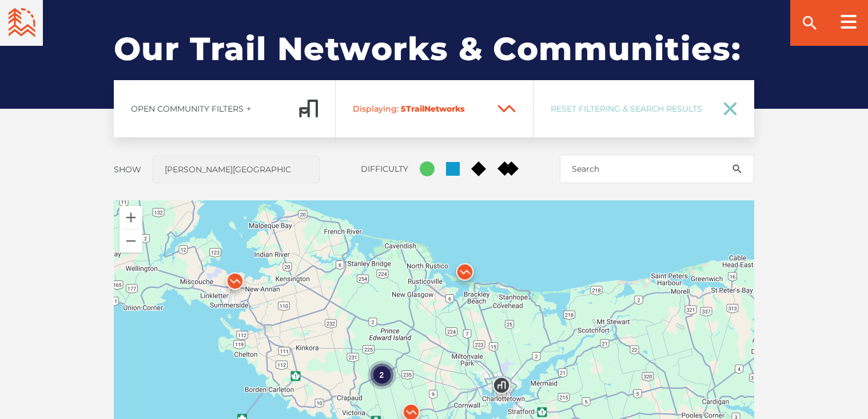 This screenshot has width=868, height=419. I want to click on span: s, so click(462, 109).